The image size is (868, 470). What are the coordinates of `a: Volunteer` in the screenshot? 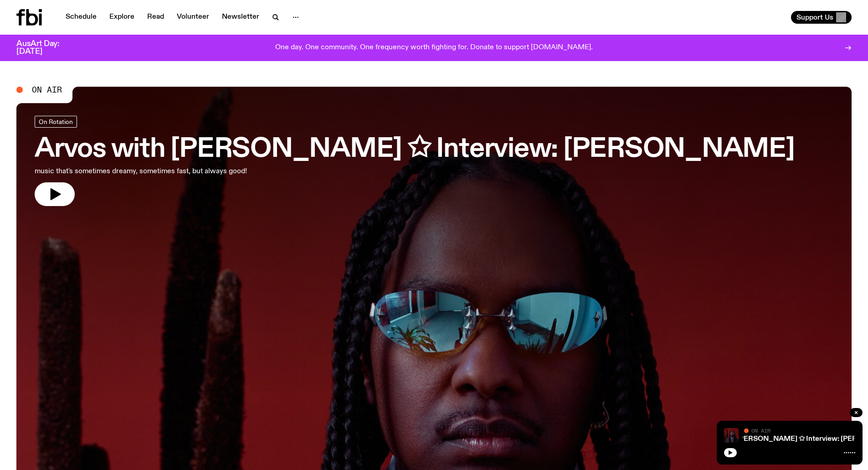 It's located at (193, 17).